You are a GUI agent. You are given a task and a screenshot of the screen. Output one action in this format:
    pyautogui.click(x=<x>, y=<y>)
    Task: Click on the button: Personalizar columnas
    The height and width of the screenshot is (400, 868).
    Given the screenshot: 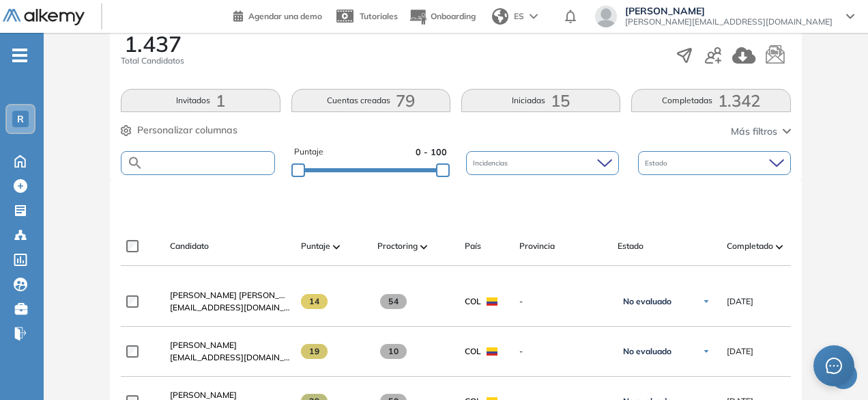 What is the action you would take?
    pyautogui.click(x=179, y=130)
    